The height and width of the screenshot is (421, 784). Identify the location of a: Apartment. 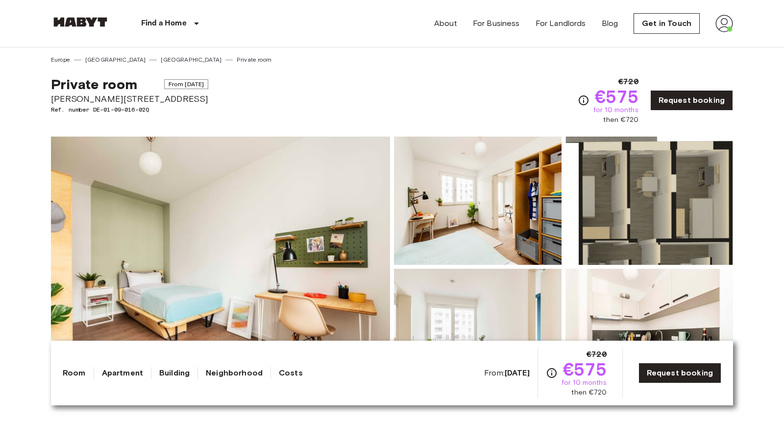
(122, 373).